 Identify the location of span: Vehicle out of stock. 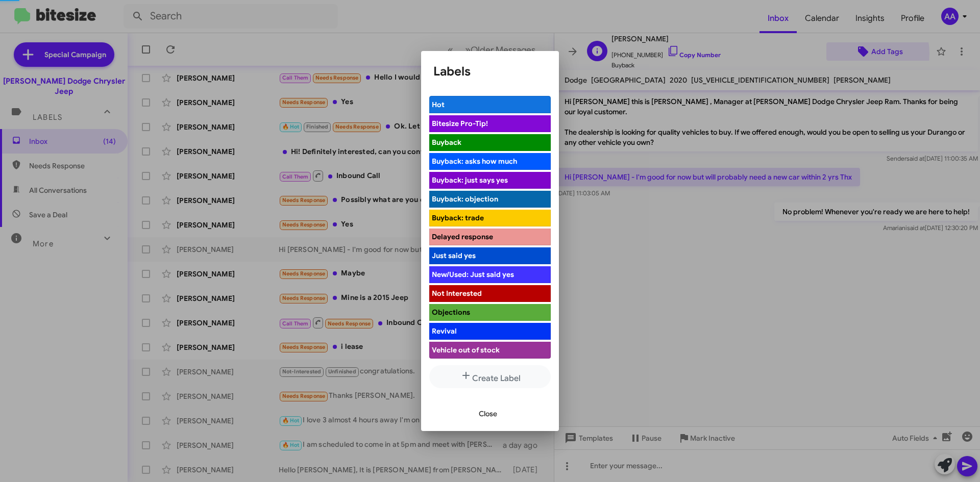
(466, 350).